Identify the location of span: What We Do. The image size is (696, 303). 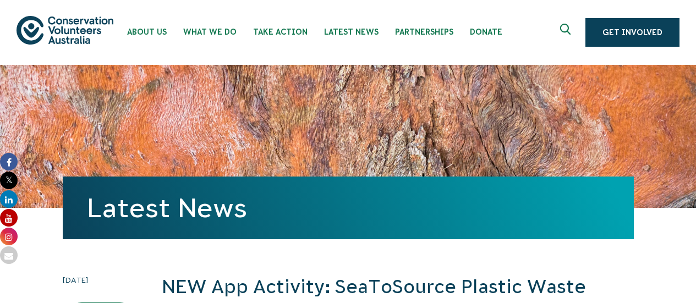
(210, 32).